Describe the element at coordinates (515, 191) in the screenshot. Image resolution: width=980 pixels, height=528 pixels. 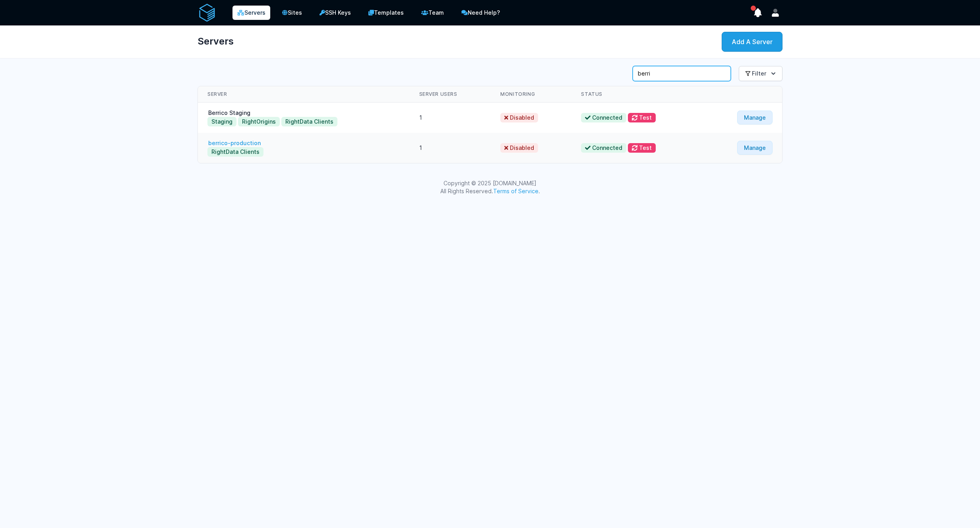
I see `a: Terms of Service` at that location.